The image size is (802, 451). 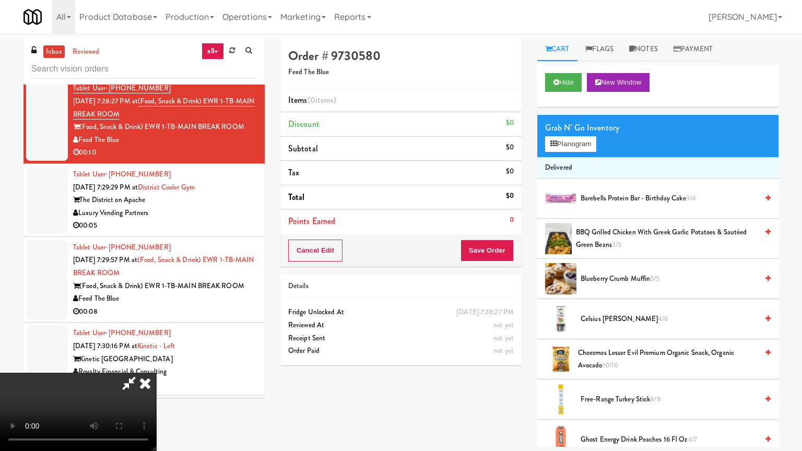 What do you see at coordinates (86, 52) in the screenshot?
I see `a: reviewed` at bounding box center [86, 52].